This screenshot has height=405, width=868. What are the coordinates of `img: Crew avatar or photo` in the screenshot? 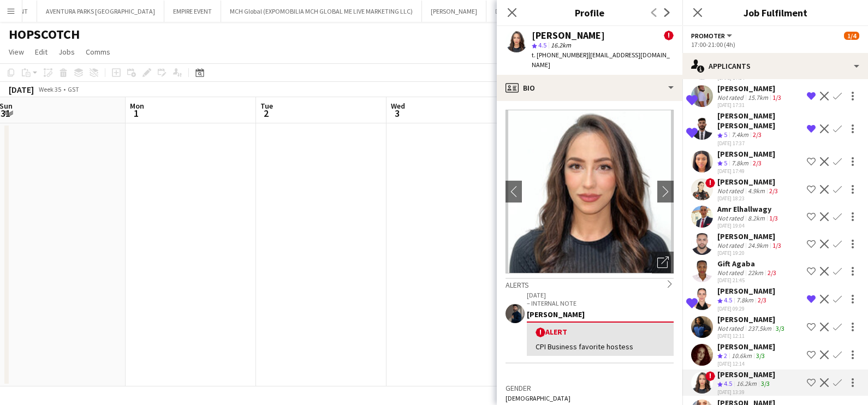 It's located at (590, 191).